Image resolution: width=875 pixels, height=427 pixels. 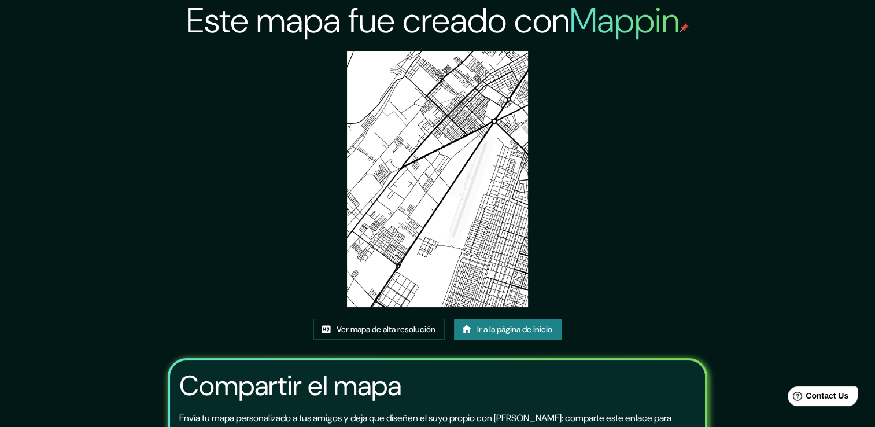 I want to click on font: Ir a la página de inicio, so click(x=515, y=329).